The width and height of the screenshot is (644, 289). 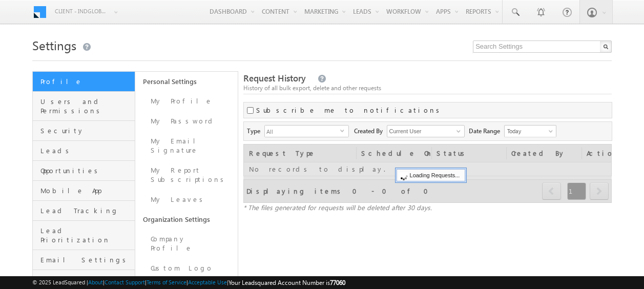 I want to click on a: Security, so click(x=84, y=131).